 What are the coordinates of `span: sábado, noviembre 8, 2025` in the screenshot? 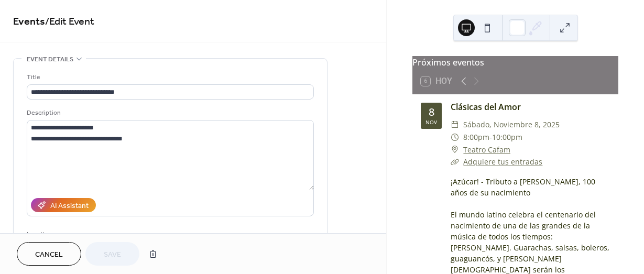 It's located at (512, 124).